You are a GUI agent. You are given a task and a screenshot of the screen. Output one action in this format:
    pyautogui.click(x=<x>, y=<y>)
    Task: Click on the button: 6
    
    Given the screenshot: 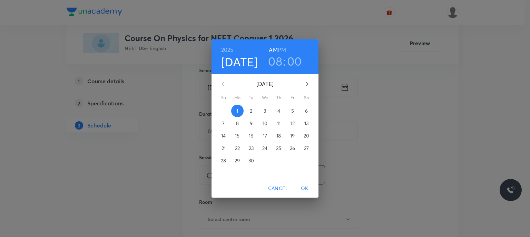 What is the action you would take?
    pyautogui.click(x=307, y=111)
    